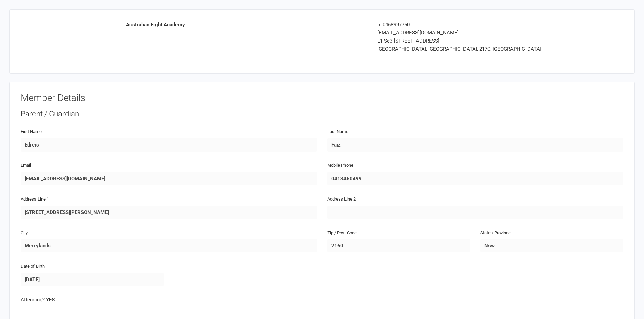 The image size is (644, 319). Describe the element at coordinates (473, 25) in the screenshot. I see `div: p: 0468997750` at that location.